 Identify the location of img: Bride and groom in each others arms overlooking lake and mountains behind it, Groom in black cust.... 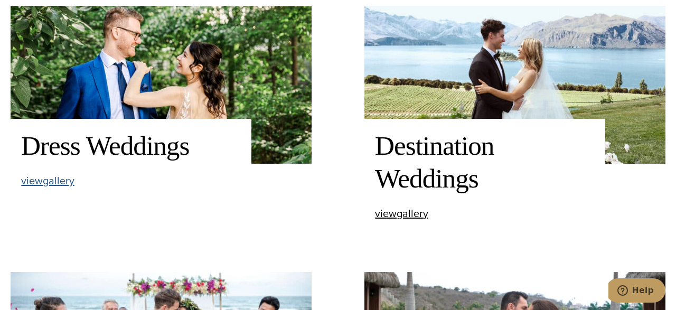
(515, 85).